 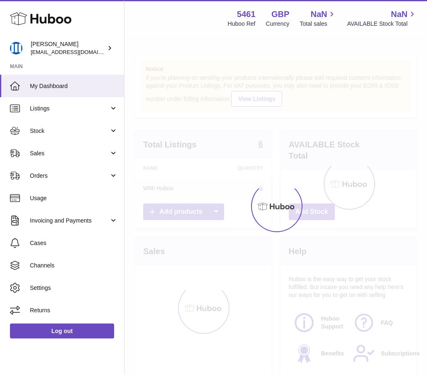 I want to click on span: Channels, so click(x=74, y=265).